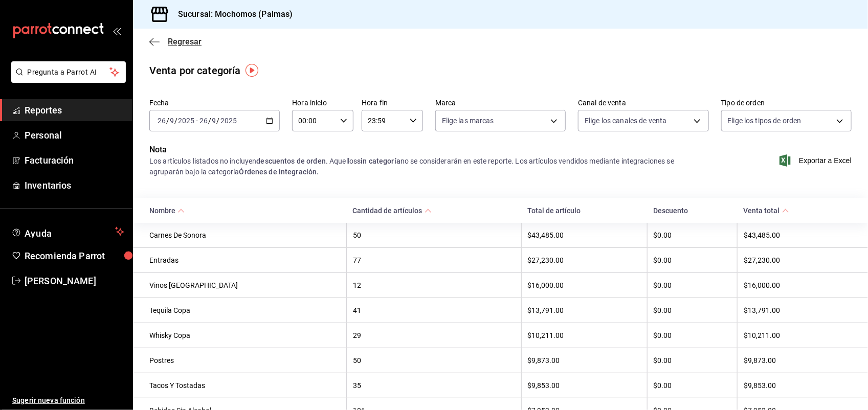 Image resolution: width=868 pixels, height=410 pixels. What do you see at coordinates (74, 110) in the screenshot?
I see `span: Reportes` at bounding box center [74, 110].